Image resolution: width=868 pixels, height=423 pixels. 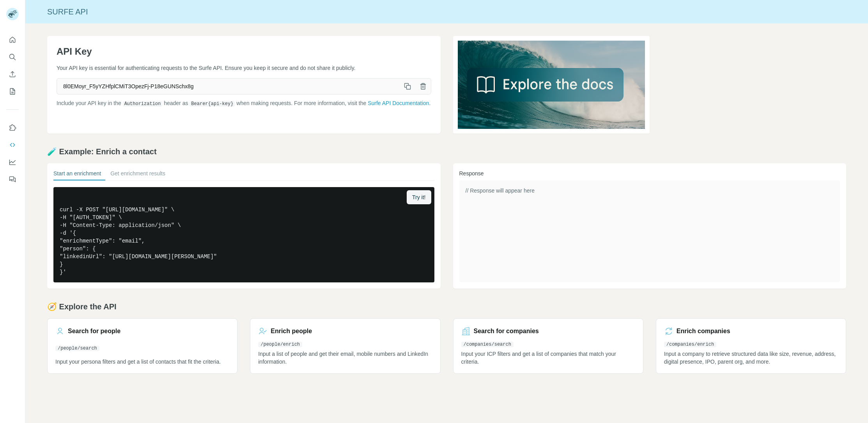 I want to click on button: Quick start, so click(x=12, y=40).